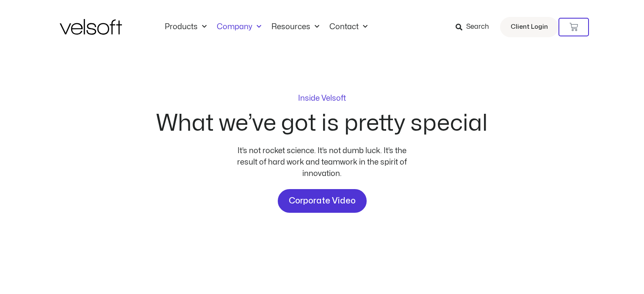 This screenshot has width=644, height=294. What do you see at coordinates (90, 26) in the screenshot?
I see `img: Velsoft Training Materials` at bounding box center [90, 26].